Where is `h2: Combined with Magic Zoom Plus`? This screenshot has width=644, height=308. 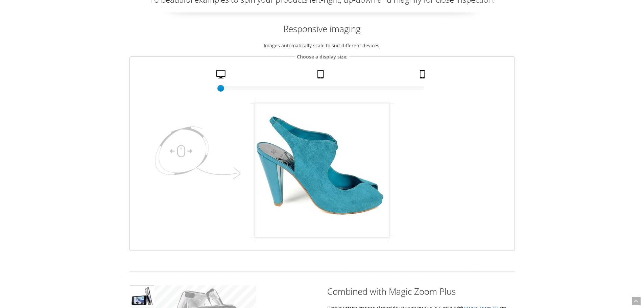 h2: Combined with Magic Zoom Plus is located at coordinates (421, 291).